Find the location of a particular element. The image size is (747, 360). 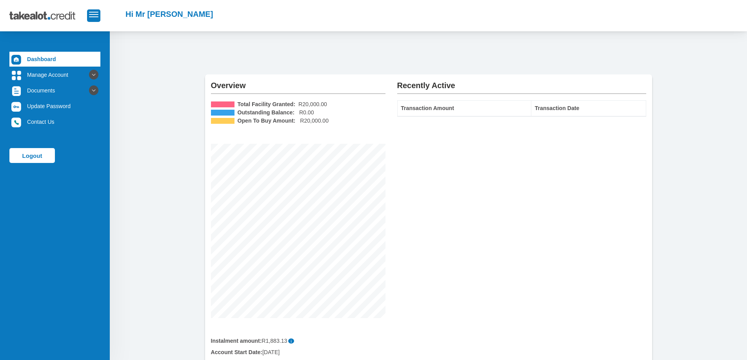

th: Transaction Date is located at coordinates (588, 109).